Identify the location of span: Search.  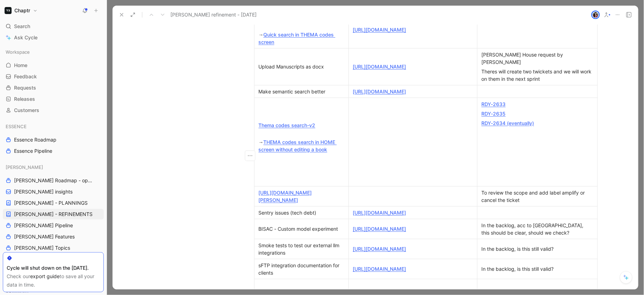
(22, 26).